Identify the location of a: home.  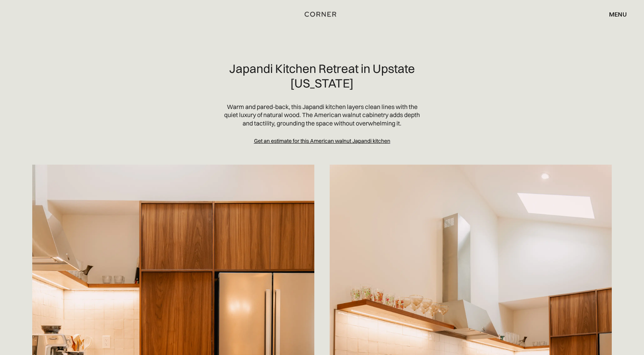
(322, 14).